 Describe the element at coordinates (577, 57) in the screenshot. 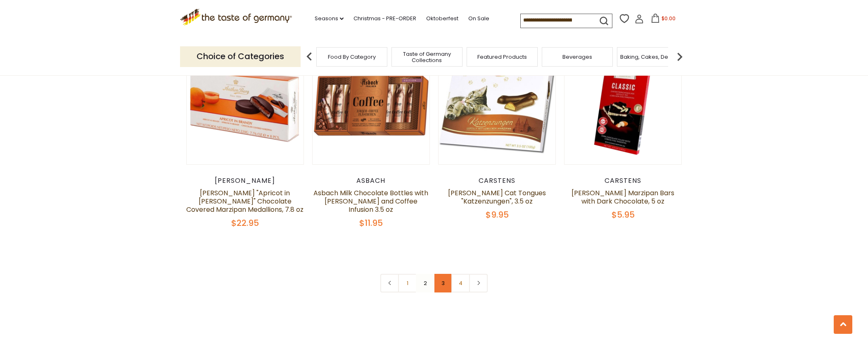

I see `span: Beverages` at that location.